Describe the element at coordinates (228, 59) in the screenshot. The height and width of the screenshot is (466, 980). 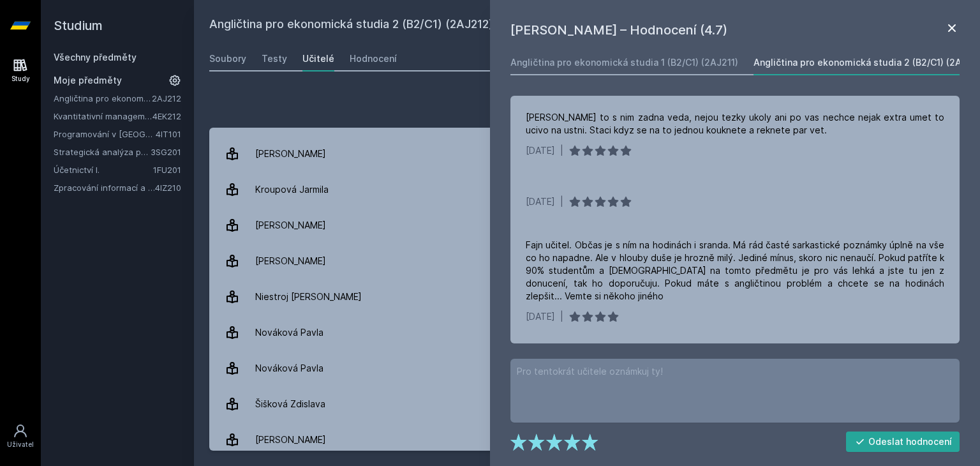
I see `a: Soubory` at that location.